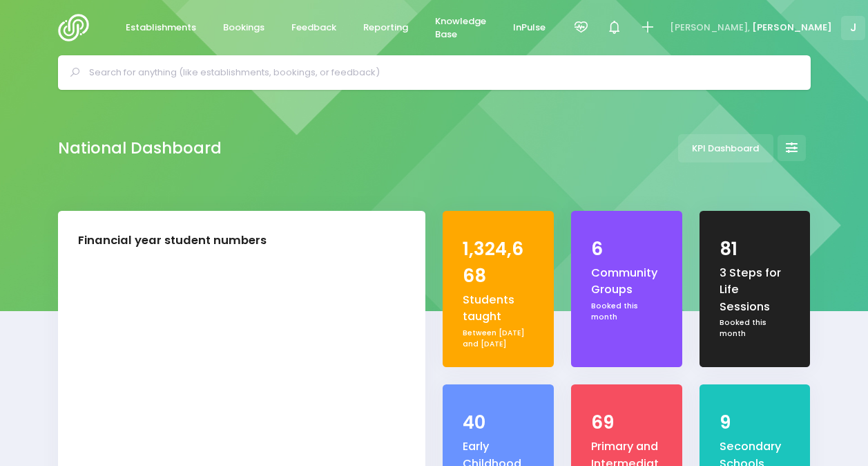 Image resolution: width=868 pixels, height=466 pixels. Describe the element at coordinates (161, 28) in the screenshot. I see `span: Establishments` at that location.